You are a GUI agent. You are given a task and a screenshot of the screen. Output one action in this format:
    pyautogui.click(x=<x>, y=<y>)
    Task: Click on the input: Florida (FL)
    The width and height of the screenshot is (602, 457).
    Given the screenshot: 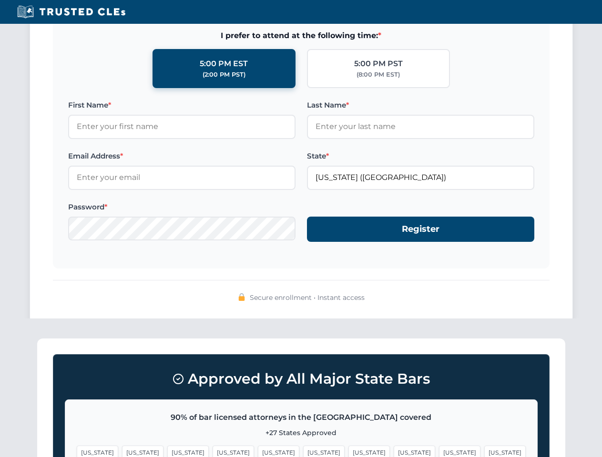 What is the action you would take?
    pyautogui.click(x=420, y=178)
    